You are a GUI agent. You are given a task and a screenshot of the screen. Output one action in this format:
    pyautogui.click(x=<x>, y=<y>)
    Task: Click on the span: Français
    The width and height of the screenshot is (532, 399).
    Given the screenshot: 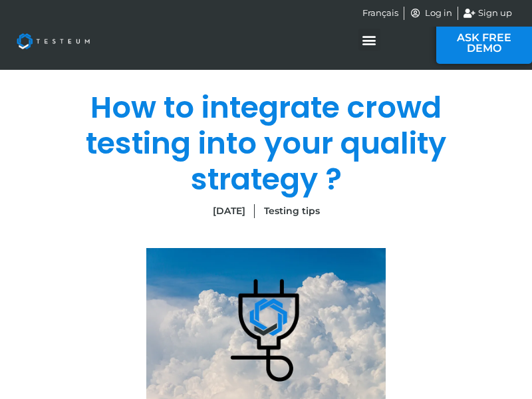 What is the action you would take?
    pyautogui.click(x=381, y=13)
    